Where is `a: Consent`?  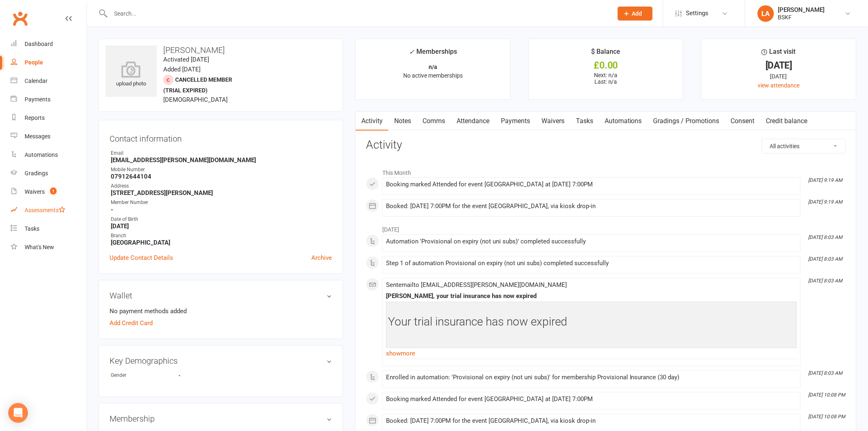
a: Consent is located at coordinates (743, 121).